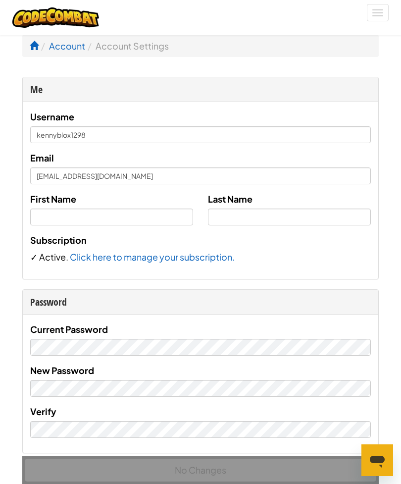 The image size is (401, 484). What do you see at coordinates (55, 17) in the screenshot?
I see `img: CodeCombat logo` at bounding box center [55, 17].